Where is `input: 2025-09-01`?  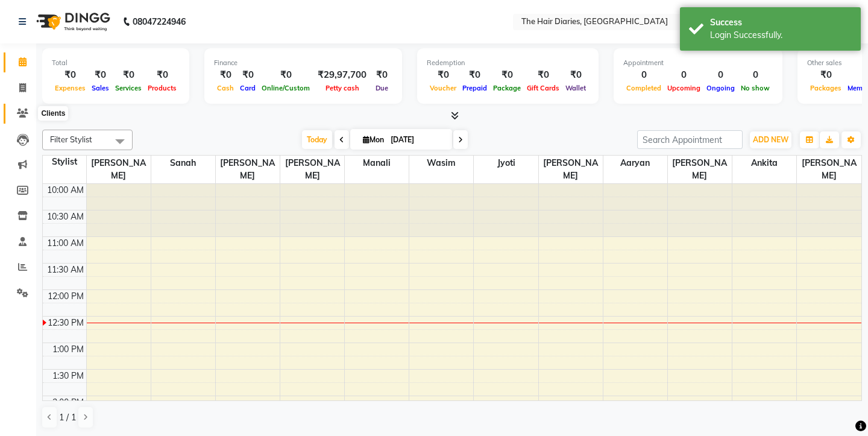
input: 2025-09-01 is located at coordinates (417, 140).